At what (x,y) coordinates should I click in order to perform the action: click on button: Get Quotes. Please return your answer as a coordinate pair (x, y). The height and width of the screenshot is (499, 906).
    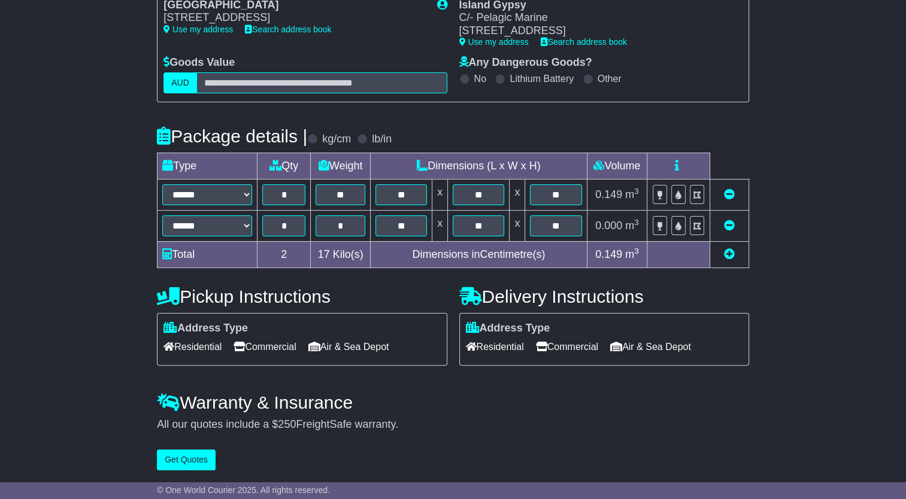
    Looking at the image, I should click on (186, 460).